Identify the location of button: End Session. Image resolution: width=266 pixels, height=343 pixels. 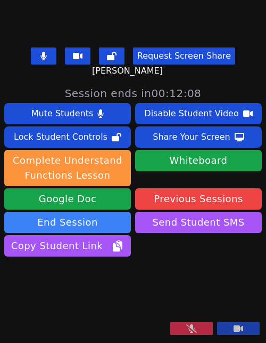
(68, 222).